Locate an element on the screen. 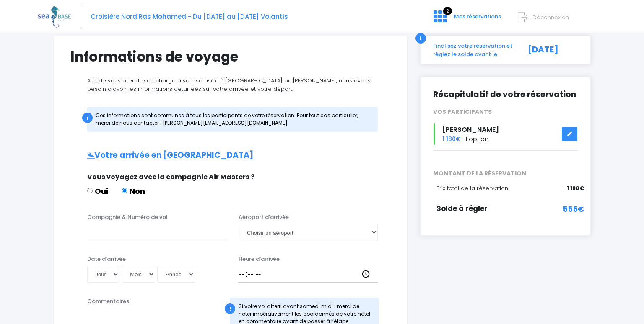 The width and height of the screenshot is (644, 324). span: MONTANT DE LA RÉSERVATION is located at coordinates (506, 173).